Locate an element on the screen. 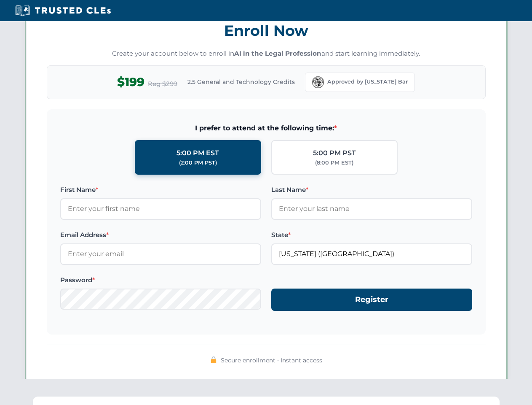  label: Password is located at coordinates (160, 280).